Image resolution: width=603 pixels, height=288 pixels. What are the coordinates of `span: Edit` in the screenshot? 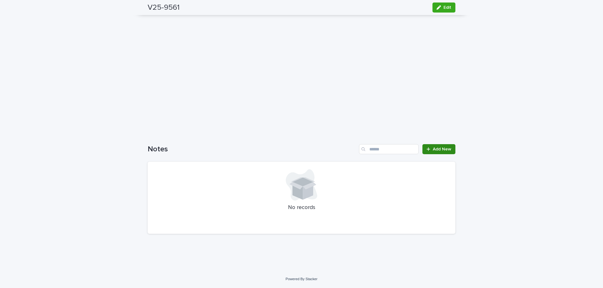 It's located at (447, 8).